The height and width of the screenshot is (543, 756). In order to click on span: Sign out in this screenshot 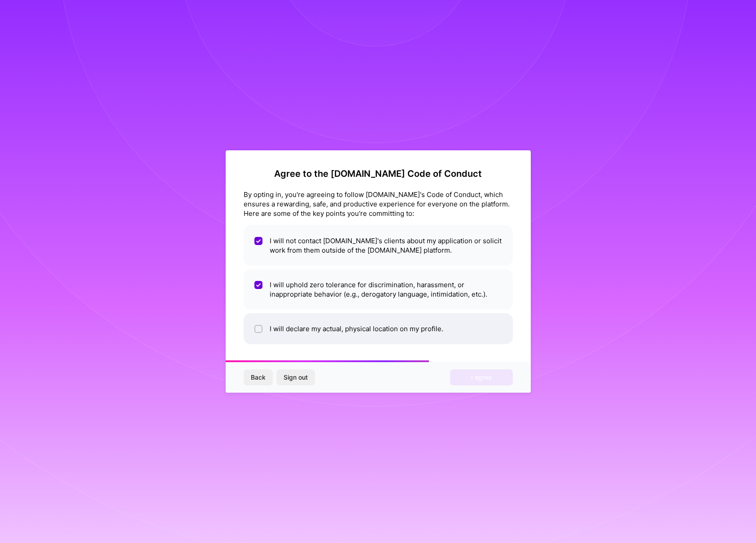, I will do `click(296, 377)`.